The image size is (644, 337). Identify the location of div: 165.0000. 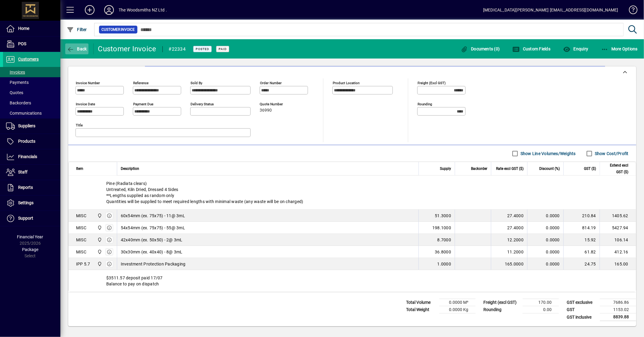
(509, 264).